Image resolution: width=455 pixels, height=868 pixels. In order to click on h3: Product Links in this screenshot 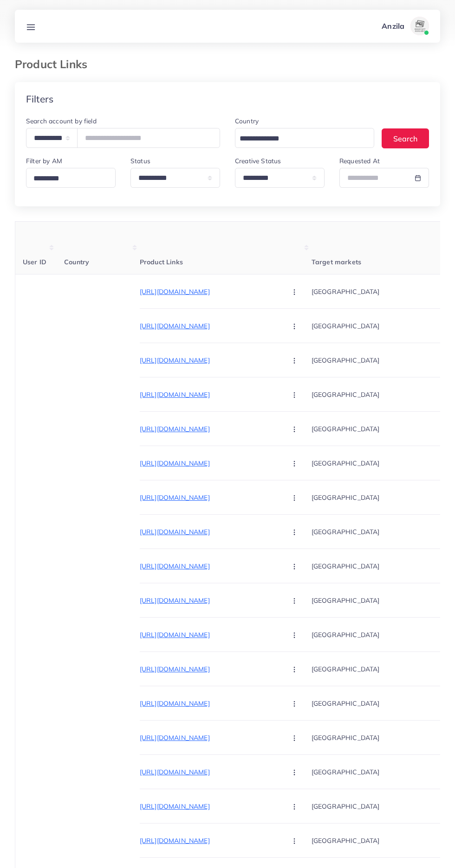, I will do `click(54, 64)`.